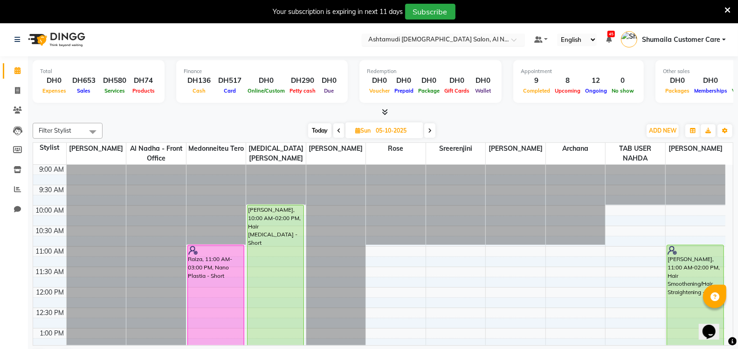  What do you see at coordinates (50, 231) in the screenshot?
I see `div: 10:30 AM` at bounding box center [50, 231].